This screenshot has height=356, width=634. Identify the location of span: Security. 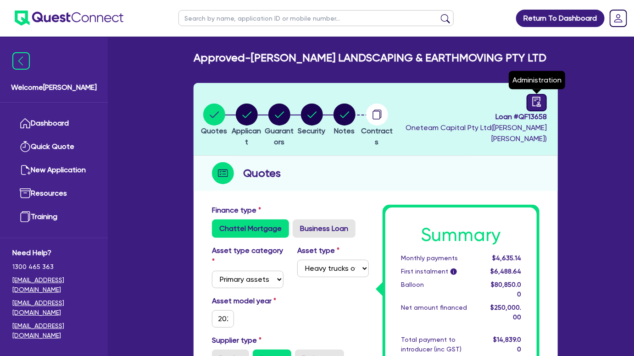
(312, 131).